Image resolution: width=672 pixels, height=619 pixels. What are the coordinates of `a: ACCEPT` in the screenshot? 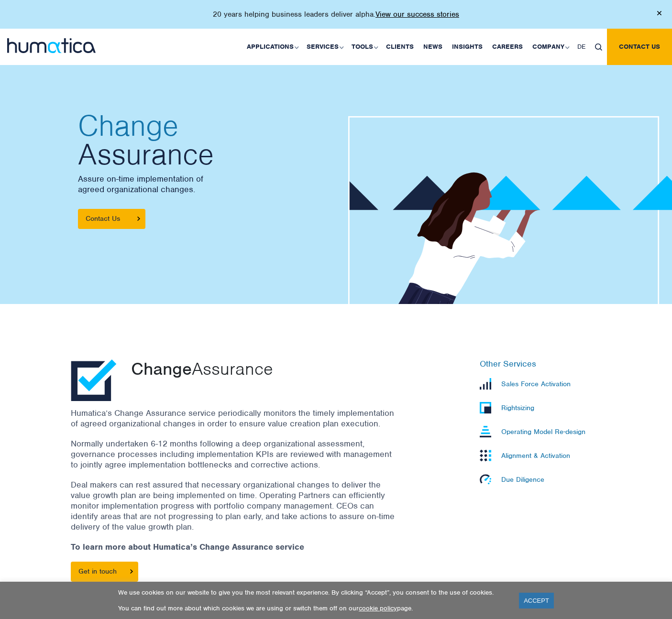 It's located at (536, 600).